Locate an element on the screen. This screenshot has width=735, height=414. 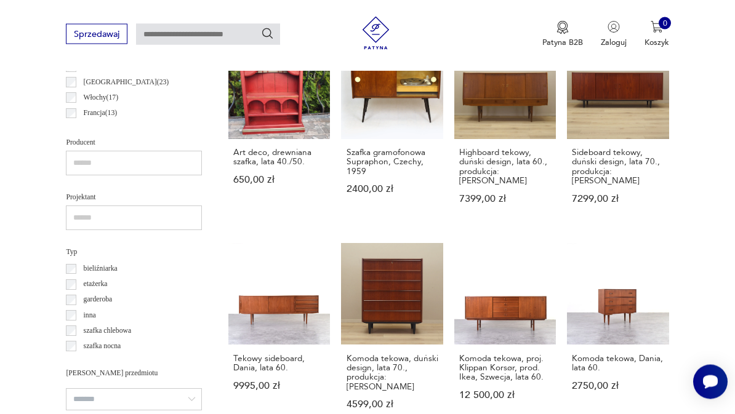
p: 650,00 zł is located at coordinates (279, 180).